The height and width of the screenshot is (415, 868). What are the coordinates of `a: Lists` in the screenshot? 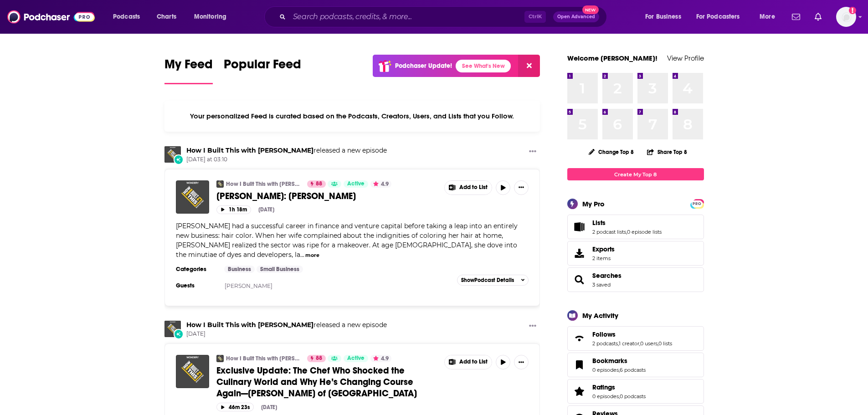 It's located at (580, 227).